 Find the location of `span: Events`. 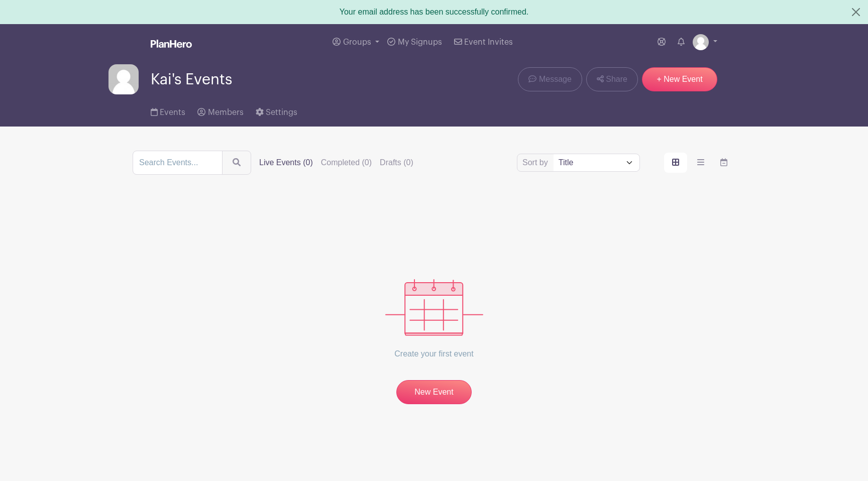

span: Events is located at coordinates (172, 113).